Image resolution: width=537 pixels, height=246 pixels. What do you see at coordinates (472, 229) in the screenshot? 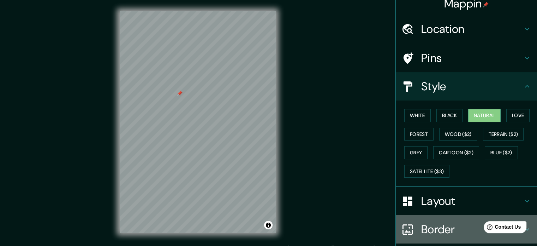
I see `h4: Border` at bounding box center [472, 229].